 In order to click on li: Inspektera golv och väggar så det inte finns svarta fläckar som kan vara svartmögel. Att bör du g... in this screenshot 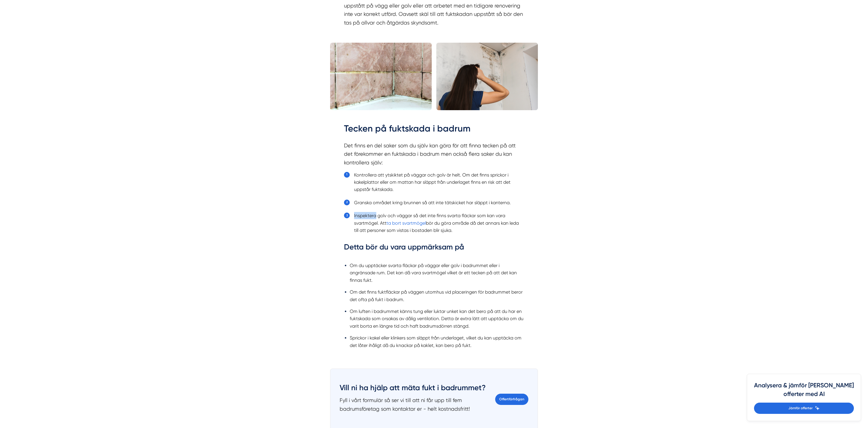, I will do `click(439, 223)`.